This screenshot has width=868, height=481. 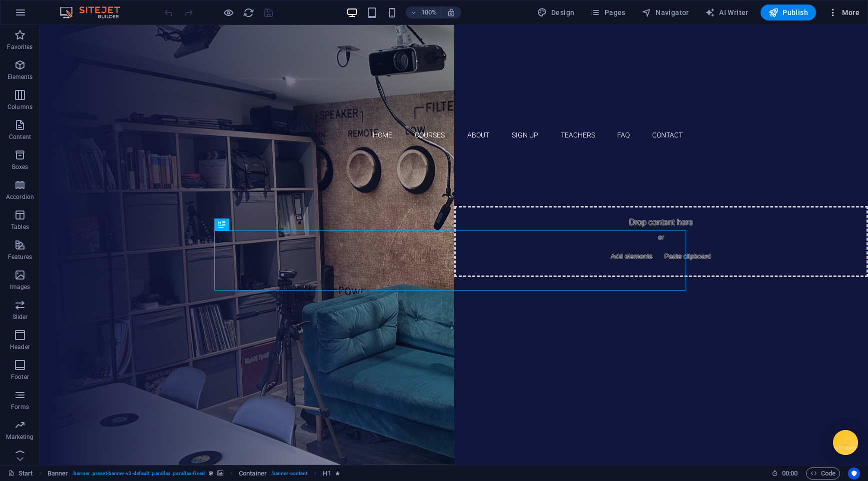 What do you see at coordinates (790, 474) in the screenshot?
I see `span: 00 00` at bounding box center [790, 474].